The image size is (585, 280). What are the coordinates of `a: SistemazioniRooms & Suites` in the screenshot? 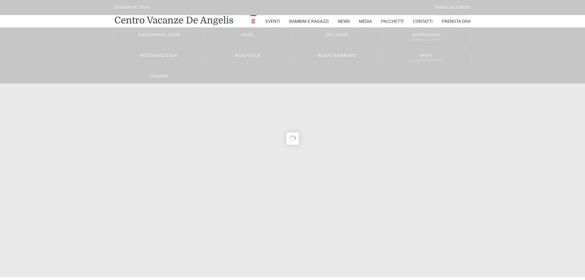 It's located at (426, 38).